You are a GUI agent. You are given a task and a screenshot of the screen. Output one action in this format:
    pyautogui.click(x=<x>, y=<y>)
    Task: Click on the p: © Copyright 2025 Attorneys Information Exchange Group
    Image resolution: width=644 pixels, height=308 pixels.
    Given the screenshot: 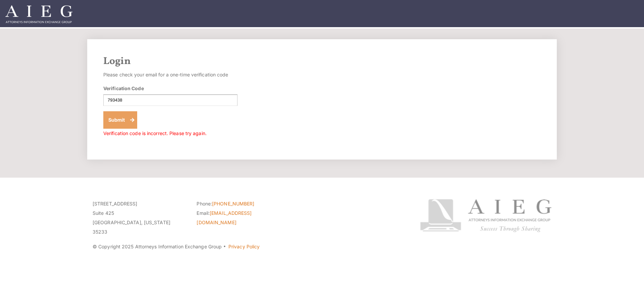 What is the action you would take?
    pyautogui.click(x=244, y=247)
    